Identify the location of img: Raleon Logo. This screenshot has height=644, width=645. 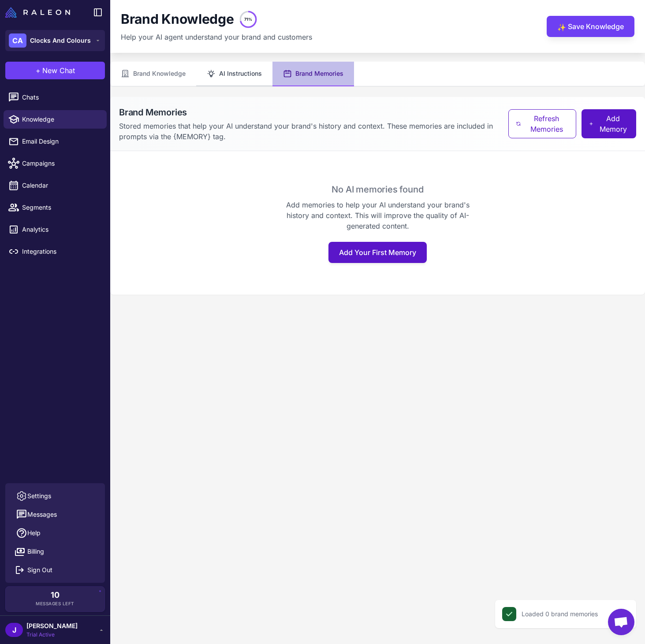
(37, 12).